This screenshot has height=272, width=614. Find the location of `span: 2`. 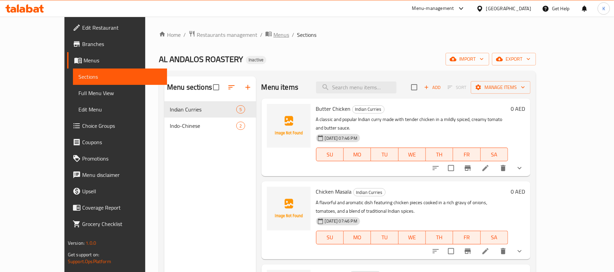

span: 2 is located at coordinates (240, 126).